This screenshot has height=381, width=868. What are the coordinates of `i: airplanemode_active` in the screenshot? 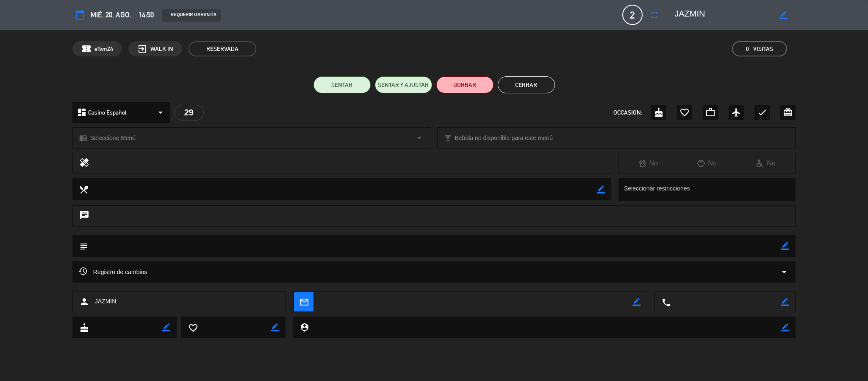 It's located at (736, 113).